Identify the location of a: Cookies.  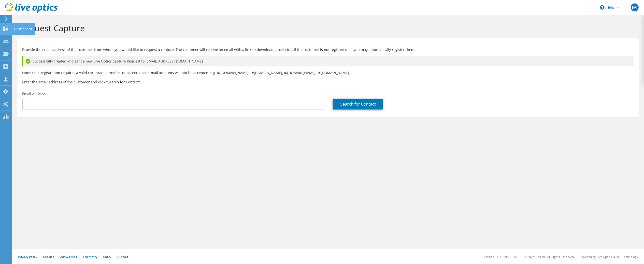
(49, 256).